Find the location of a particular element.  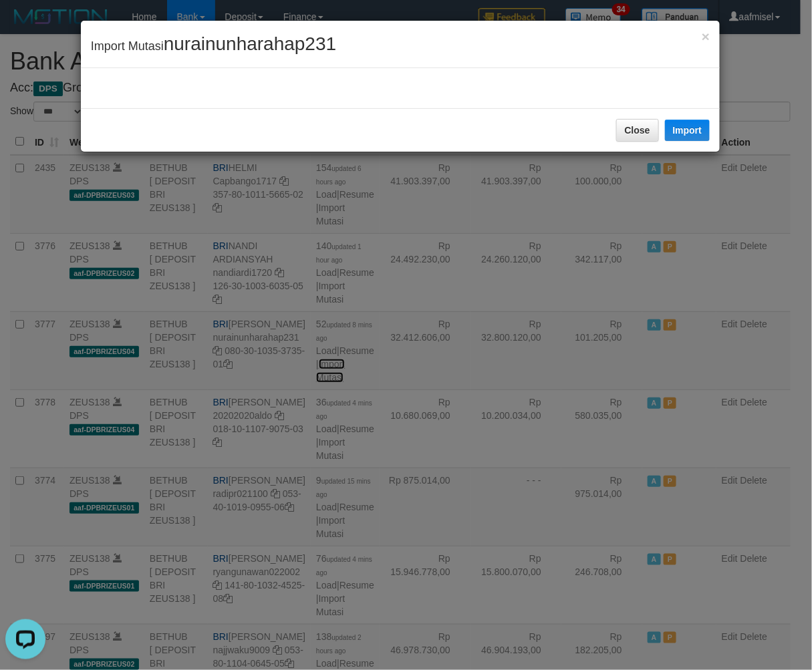

span: Import Mutasi is located at coordinates (213, 46).